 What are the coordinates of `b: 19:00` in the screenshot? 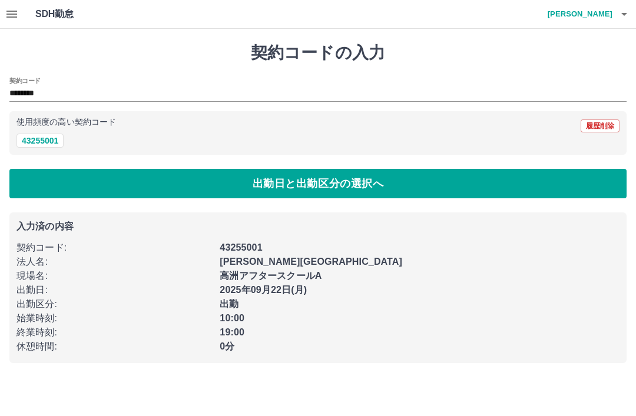 It's located at (232, 332).